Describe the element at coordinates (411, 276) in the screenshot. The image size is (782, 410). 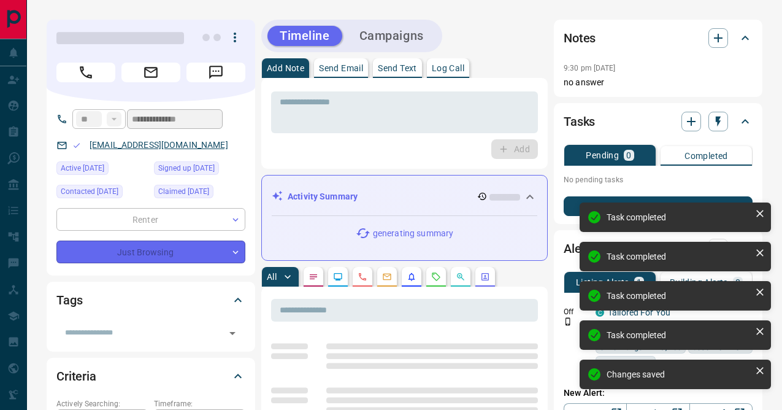
I see `svg: Listing Alerts` at that location.